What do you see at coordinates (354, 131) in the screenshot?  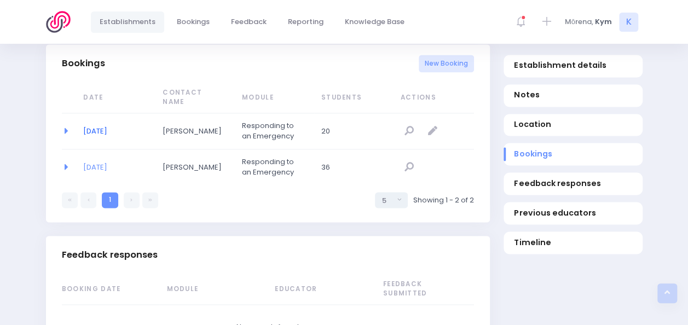 I see `td: 20` at bounding box center [354, 131].